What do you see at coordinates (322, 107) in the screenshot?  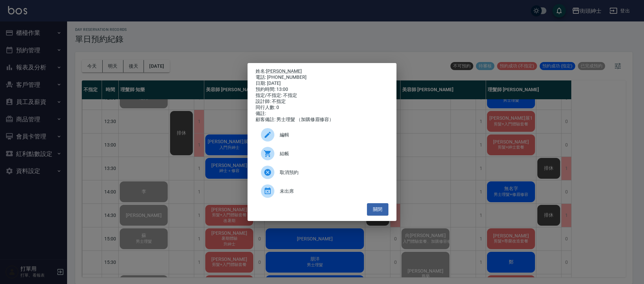 I see `div: 同行人數: 0` at bounding box center [322, 107].